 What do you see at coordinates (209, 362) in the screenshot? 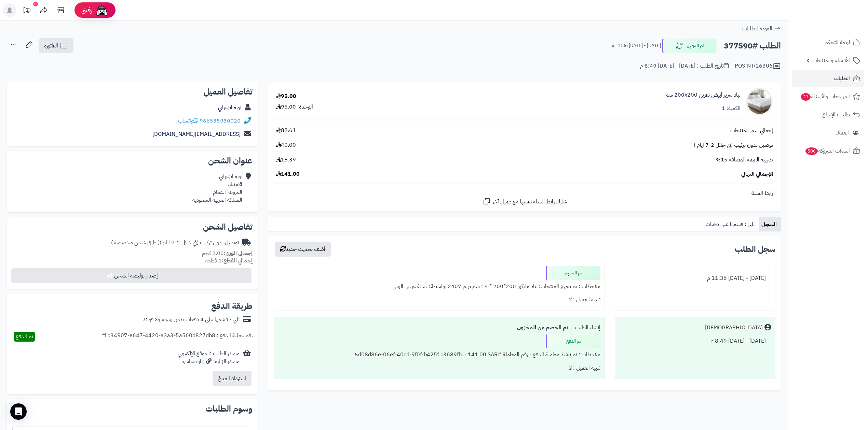
I see `div: مصدر الزيارة: زيارة مباشرة` at bounding box center [209, 362].